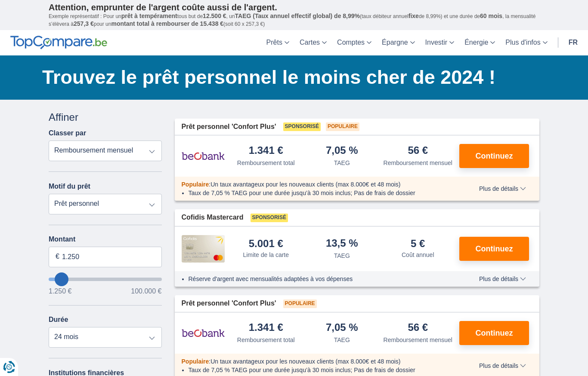 The height and width of the screenshot is (376, 588). I want to click on span: 1.250 €, so click(60, 292).